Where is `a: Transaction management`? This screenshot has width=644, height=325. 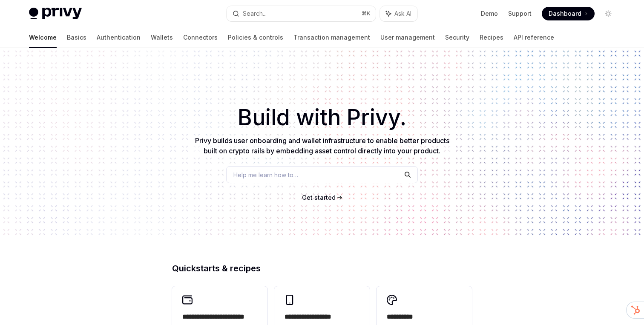
a: Transaction management is located at coordinates (332, 37).